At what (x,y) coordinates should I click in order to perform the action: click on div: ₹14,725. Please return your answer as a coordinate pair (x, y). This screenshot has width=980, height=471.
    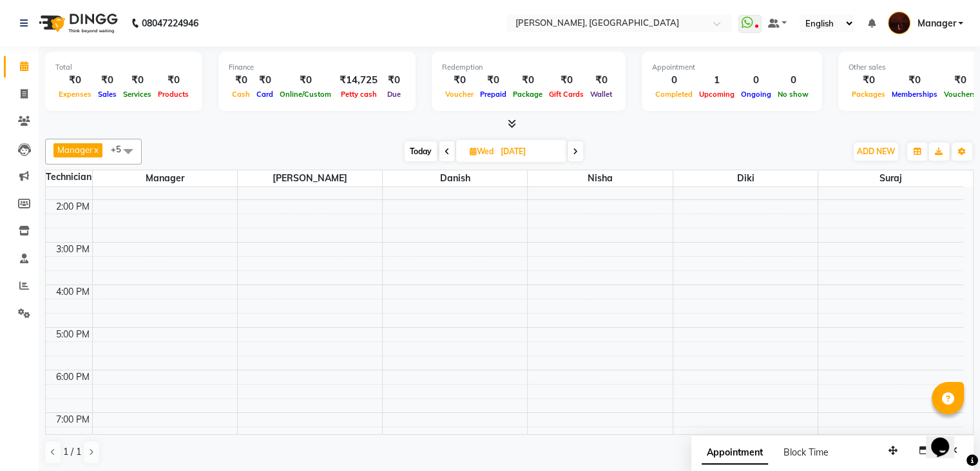
    Looking at the image, I should click on (359, 80).